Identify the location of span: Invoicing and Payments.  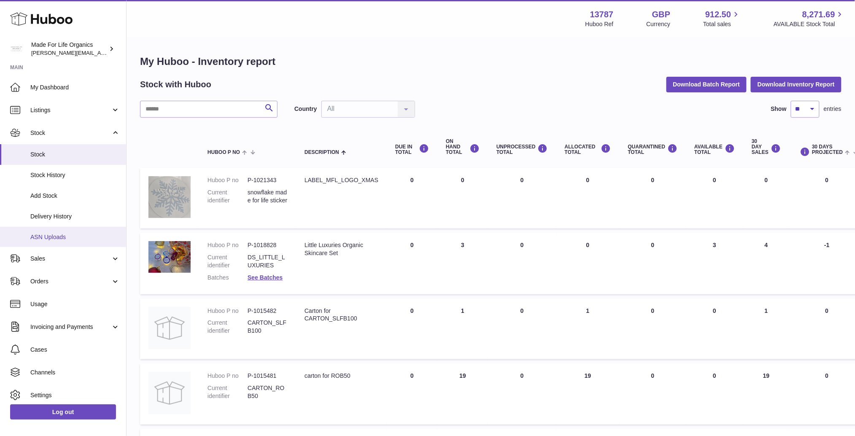
(70, 327).